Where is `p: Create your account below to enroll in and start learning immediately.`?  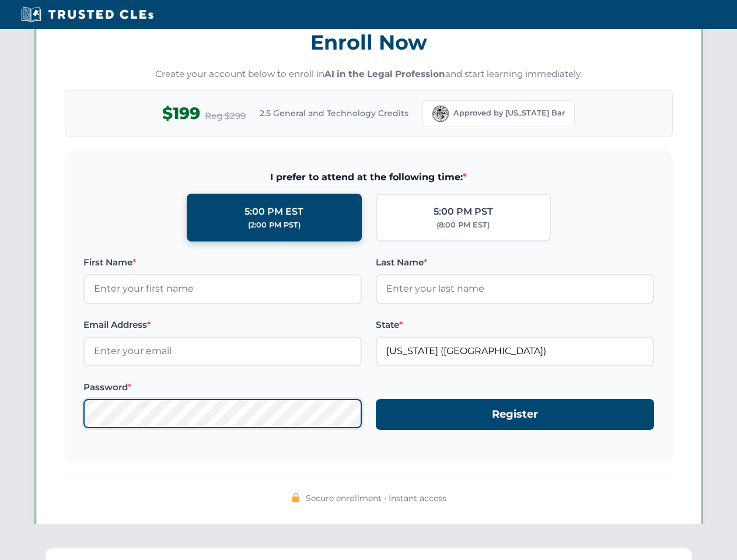 p: Create your account below to enroll in and start learning immediately. is located at coordinates (369, 74).